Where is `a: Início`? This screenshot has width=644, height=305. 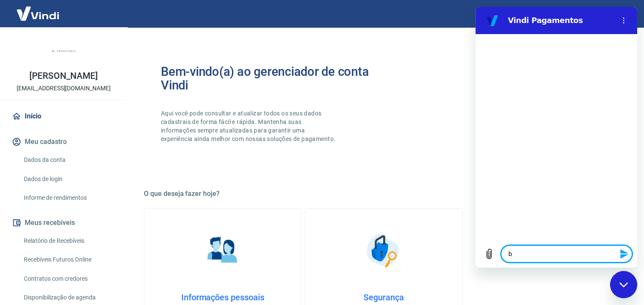 a: Início is located at coordinates (63, 116).